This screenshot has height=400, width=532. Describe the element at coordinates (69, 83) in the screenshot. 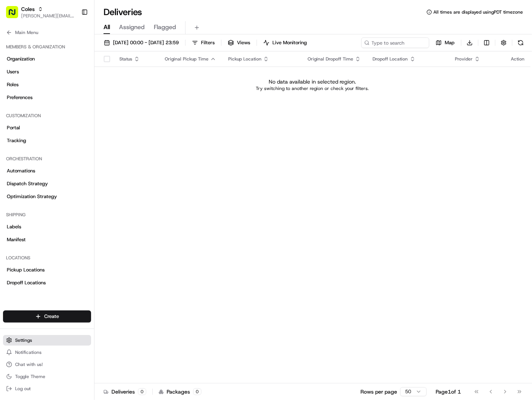

I see `div: We're available if you need us!` at that location.